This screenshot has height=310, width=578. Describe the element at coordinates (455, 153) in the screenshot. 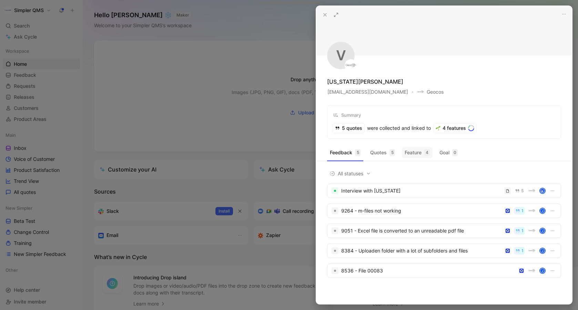

I see `div: 0` at that location.